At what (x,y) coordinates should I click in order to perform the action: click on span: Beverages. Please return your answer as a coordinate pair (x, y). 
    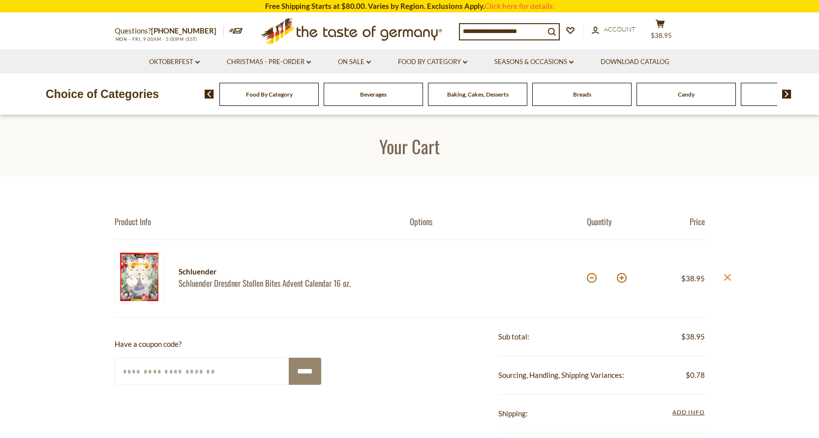
    Looking at the image, I should click on (374, 94).